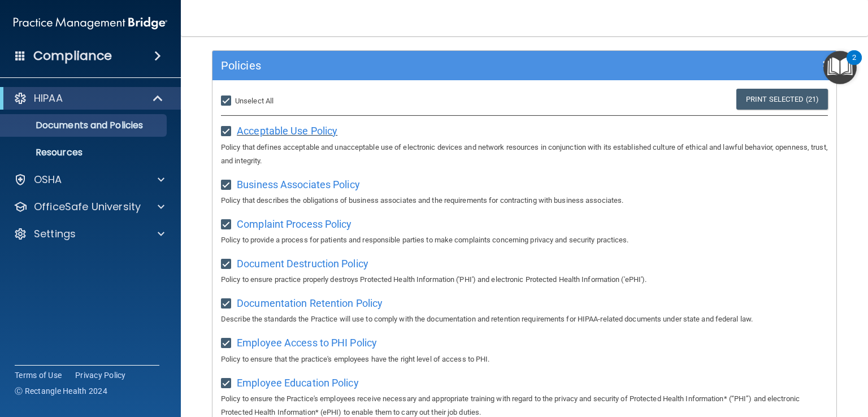  Describe the element at coordinates (302, 264) in the screenshot. I see `span: Document Destruction Policy` at that location.